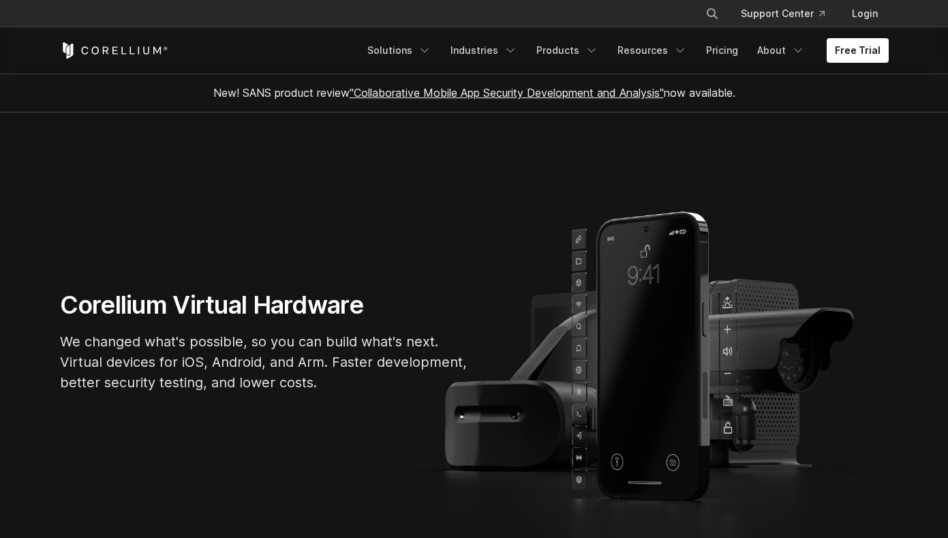 The height and width of the screenshot is (538, 948). I want to click on a: Login, so click(865, 14).